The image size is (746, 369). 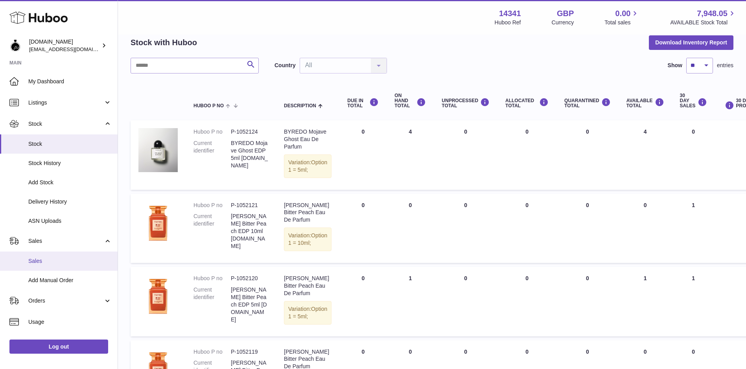 What do you see at coordinates (588, 103) in the screenshot?
I see `div: QUARANTINED Total` at bounding box center [588, 103].